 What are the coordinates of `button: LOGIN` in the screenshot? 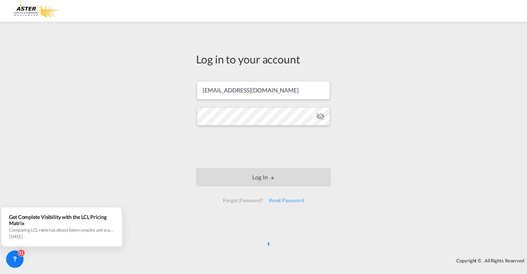 It's located at (263, 177).